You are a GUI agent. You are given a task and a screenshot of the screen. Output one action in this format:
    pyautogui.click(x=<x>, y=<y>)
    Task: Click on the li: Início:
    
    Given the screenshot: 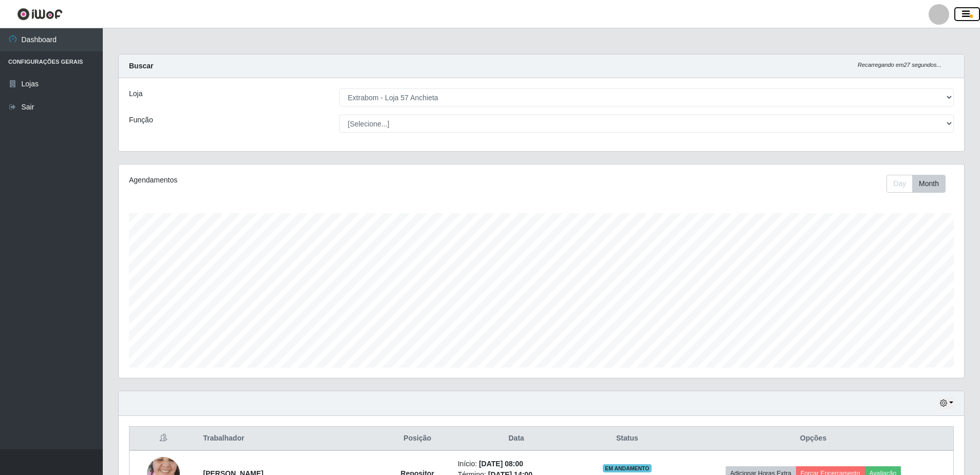 What is the action you would take?
    pyautogui.click(x=517, y=464)
    